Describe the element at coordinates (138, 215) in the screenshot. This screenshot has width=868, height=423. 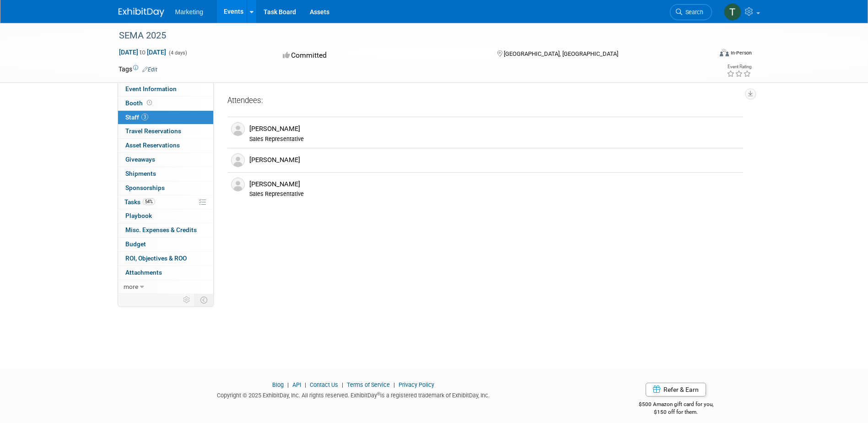
I see `span: Playbook` at that location.